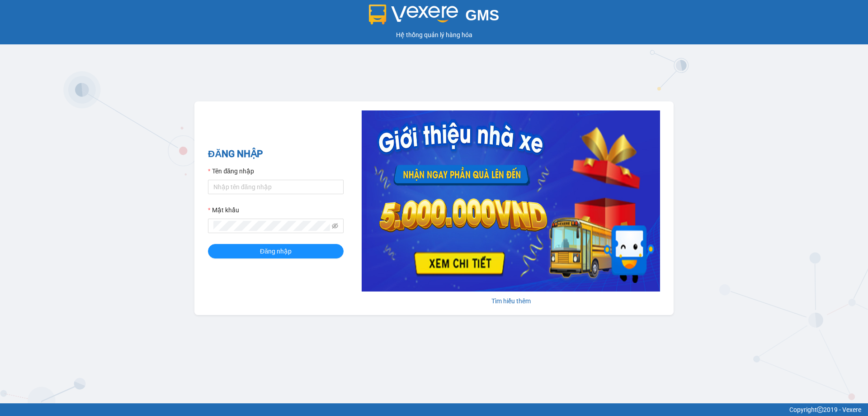  Describe the element at coordinates (276, 251) in the screenshot. I see `span: Đăng nhập` at that location.